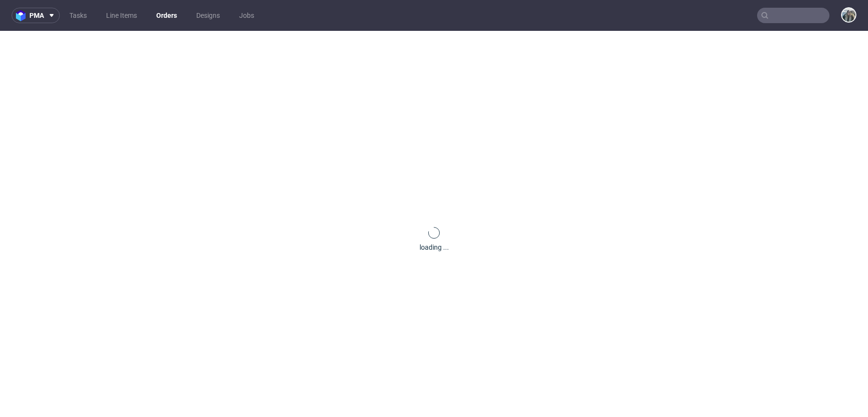  I want to click on a: Line Items, so click(121, 15).